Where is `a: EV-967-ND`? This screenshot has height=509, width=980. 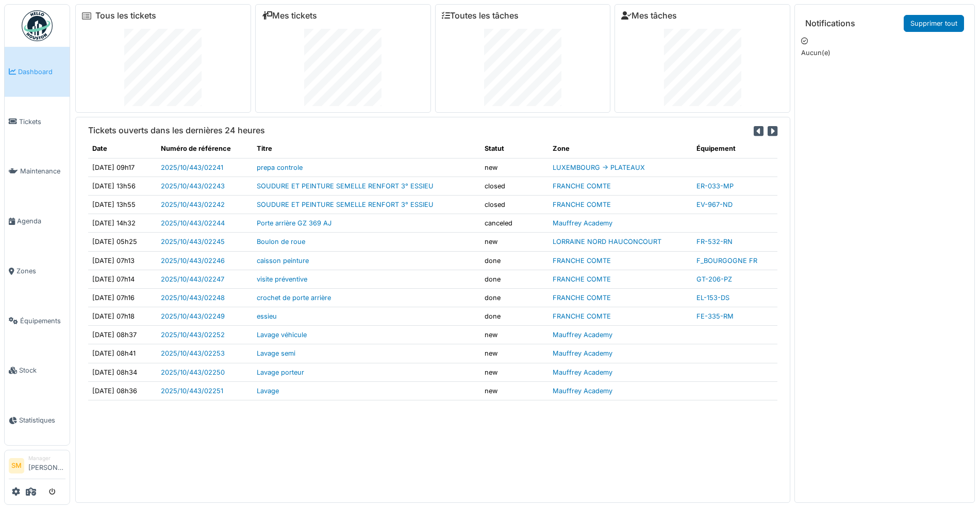 a: EV-967-ND is located at coordinates (714, 204).